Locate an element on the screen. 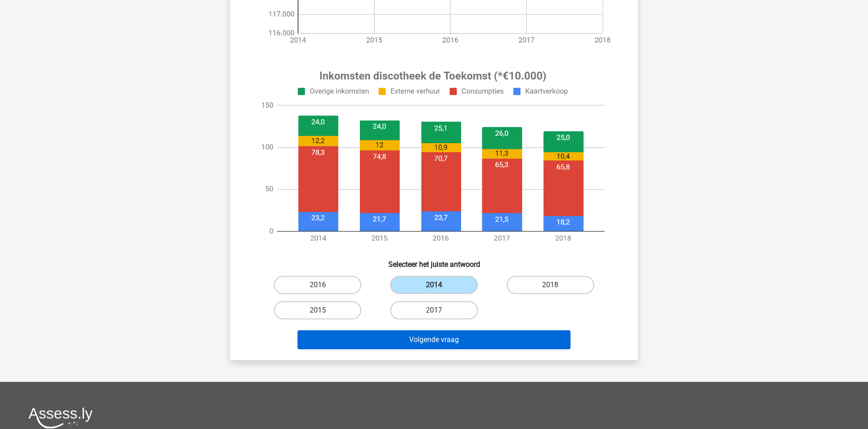  h6: Selecteer het juiste antwoord is located at coordinates (434, 260).